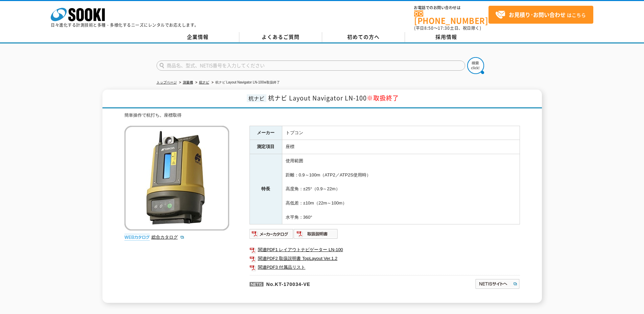 The height and width of the screenshot is (314, 644). Describe the element at coordinates (385, 250) in the screenshot. I see `a: 関連PDF1 レイアウトナビゲーター LN-100` at that location.